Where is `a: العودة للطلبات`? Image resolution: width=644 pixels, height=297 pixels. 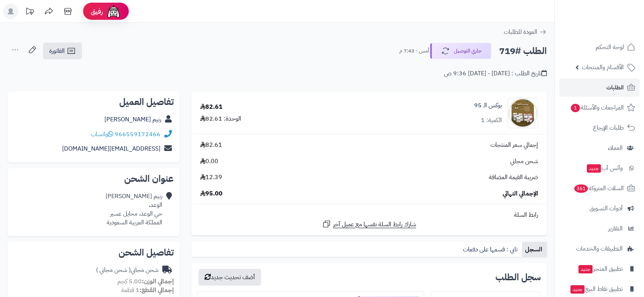 a: العودة للطلبات is located at coordinates (525, 32).